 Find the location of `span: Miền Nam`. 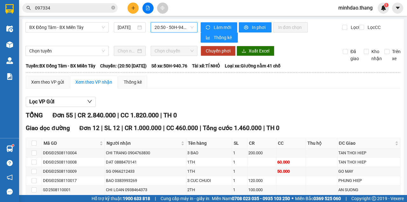

span: Miền Nam is located at coordinates (251, 198).